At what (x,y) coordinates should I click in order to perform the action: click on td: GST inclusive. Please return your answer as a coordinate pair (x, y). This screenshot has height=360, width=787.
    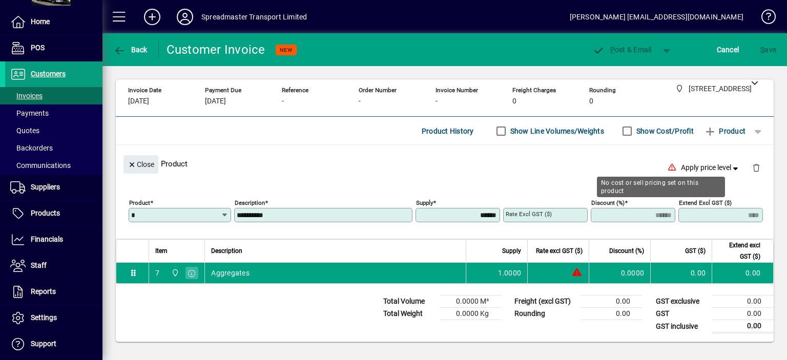
    Looking at the image, I should click on (681, 326).